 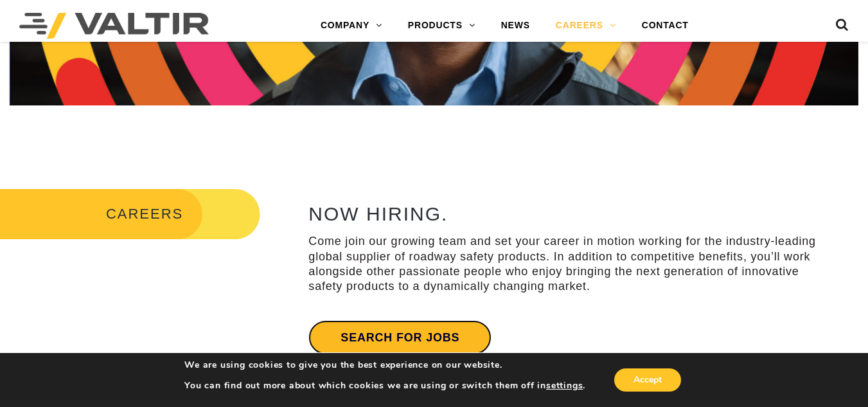 I want to click on p: You can find out more about which cookies we are using or switch them off in ., so click(x=385, y=385).